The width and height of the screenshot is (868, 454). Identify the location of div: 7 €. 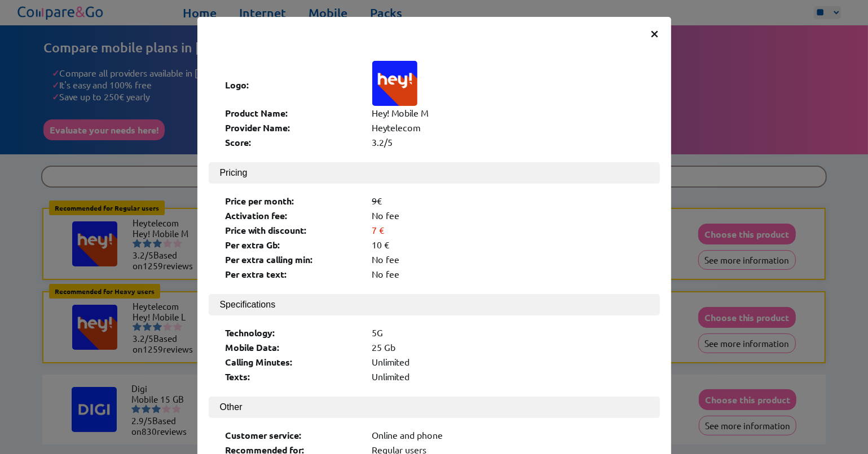
(507, 230).